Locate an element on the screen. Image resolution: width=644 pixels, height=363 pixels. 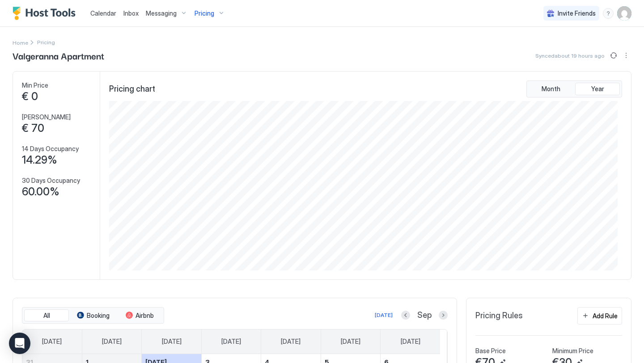
button: More options is located at coordinates (626, 56).